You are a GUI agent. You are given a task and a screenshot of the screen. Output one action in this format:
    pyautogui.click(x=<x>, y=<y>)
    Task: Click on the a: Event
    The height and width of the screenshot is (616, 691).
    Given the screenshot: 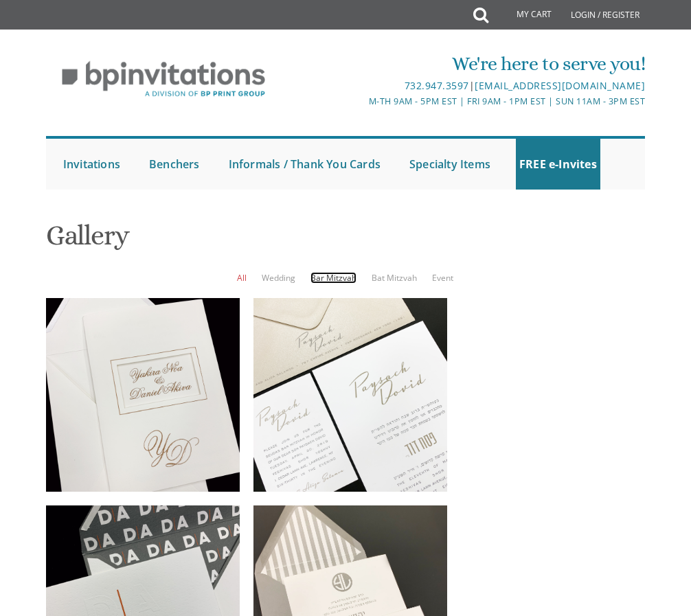 What is the action you would take?
    pyautogui.click(x=442, y=278)
    